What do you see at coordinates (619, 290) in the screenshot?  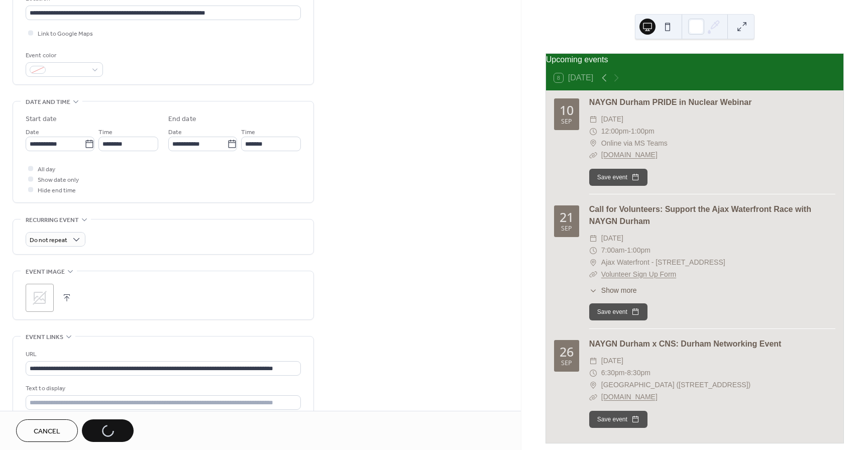 I see `span: Show more` at bounding box center [619, 290].